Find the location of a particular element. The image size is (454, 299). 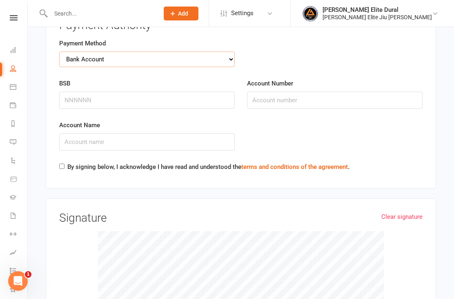

img: thumb_image1702864552.png is located at coordinates (311, 13).